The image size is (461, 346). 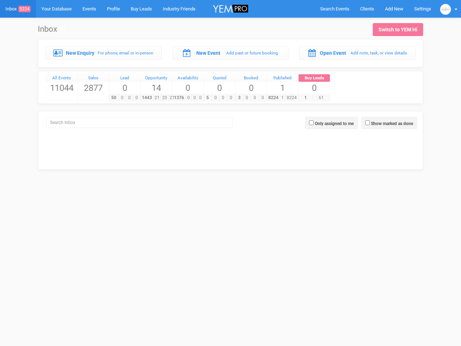 I want to click on div: Availability, so click(x=188, y=78).